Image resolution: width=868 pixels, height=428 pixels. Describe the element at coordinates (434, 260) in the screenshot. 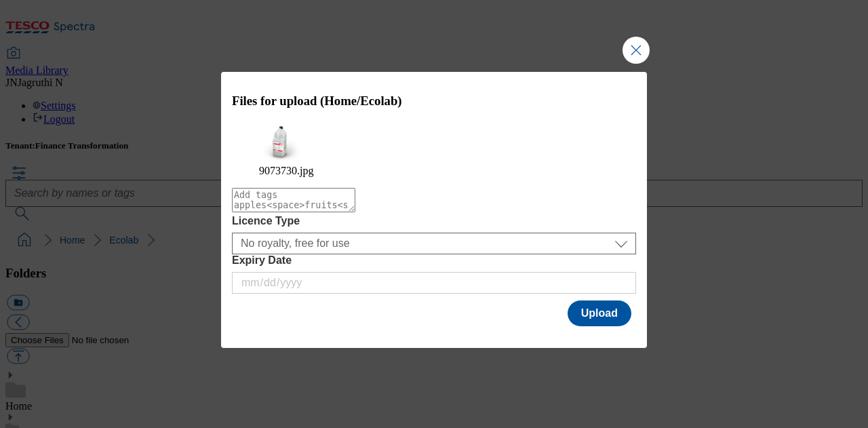

I see `label: Expiry Date` at that location.